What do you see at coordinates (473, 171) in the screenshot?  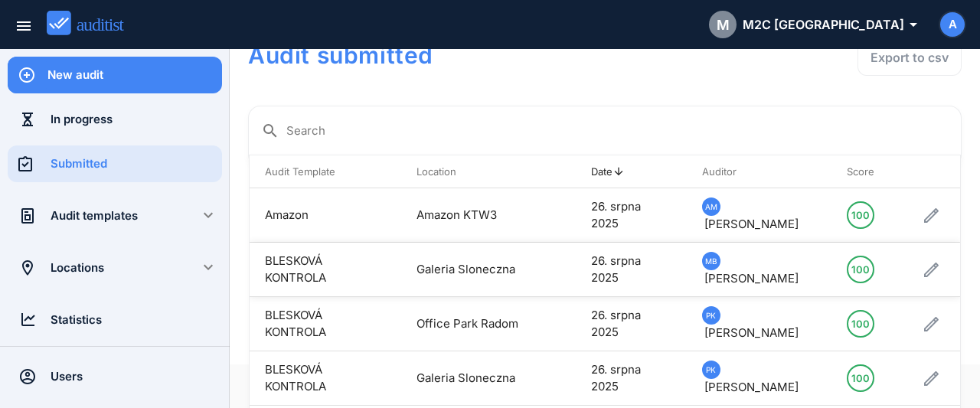 I see `th: Location: Not sorted. Activate to sort ascending.` at bounding box center [473, 171].